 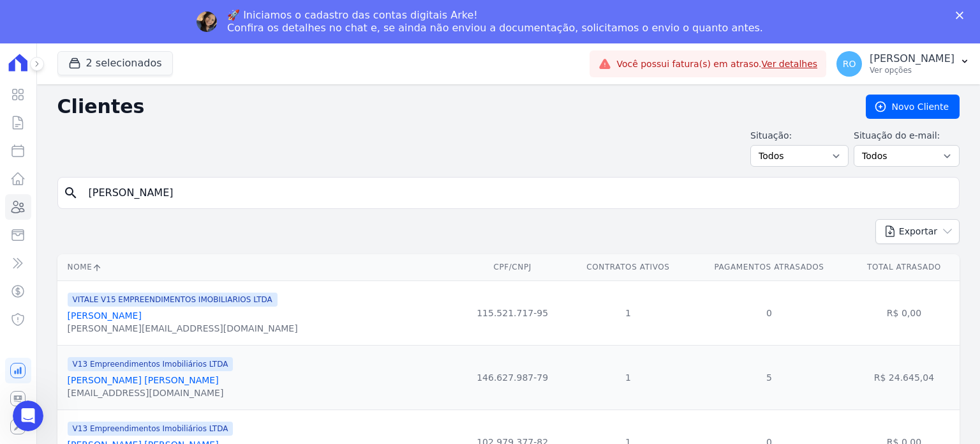 I want to click on label: Situação:, so click(x=800, y=135).